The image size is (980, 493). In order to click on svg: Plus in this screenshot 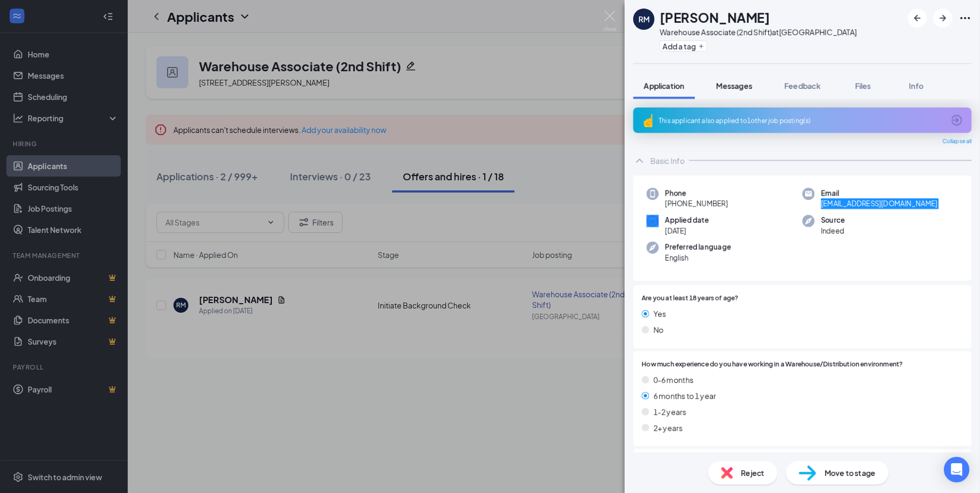, I will do `click(701, 46)`.